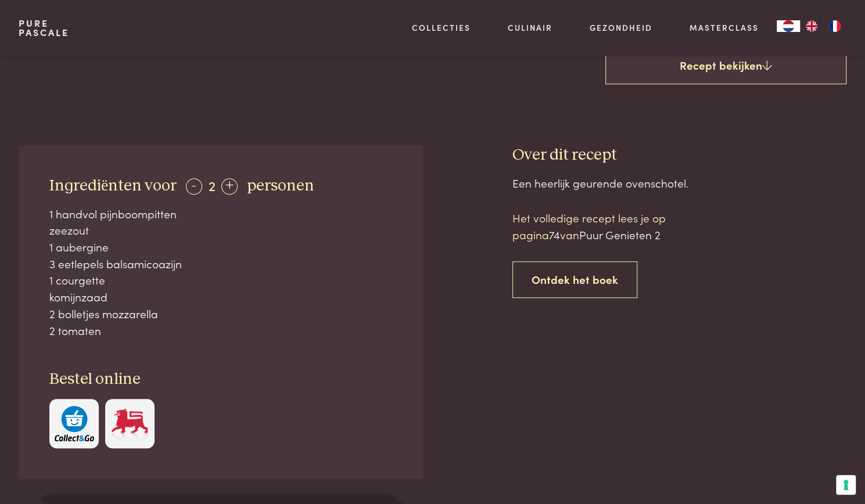 The height and width of the screenshot is (504, 865). Describe the element at coordinates (812, 26) in the screenshot. I see `aside: Language selected: Nederlands` at that location.